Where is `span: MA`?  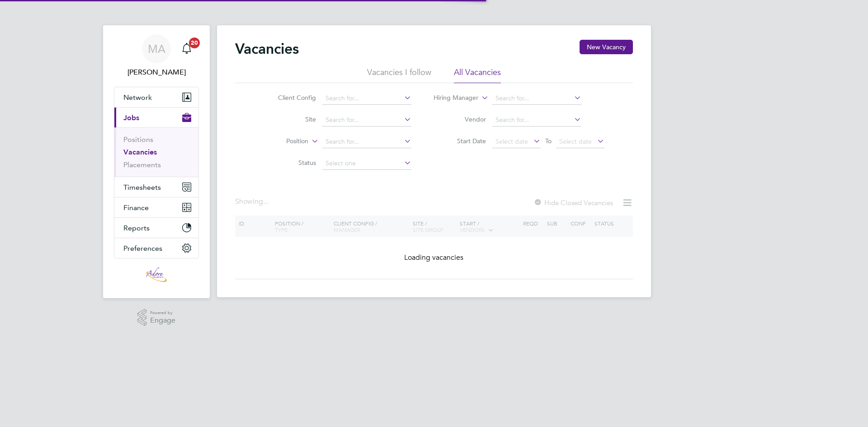
span: MA is located at coordinates (156, 49).